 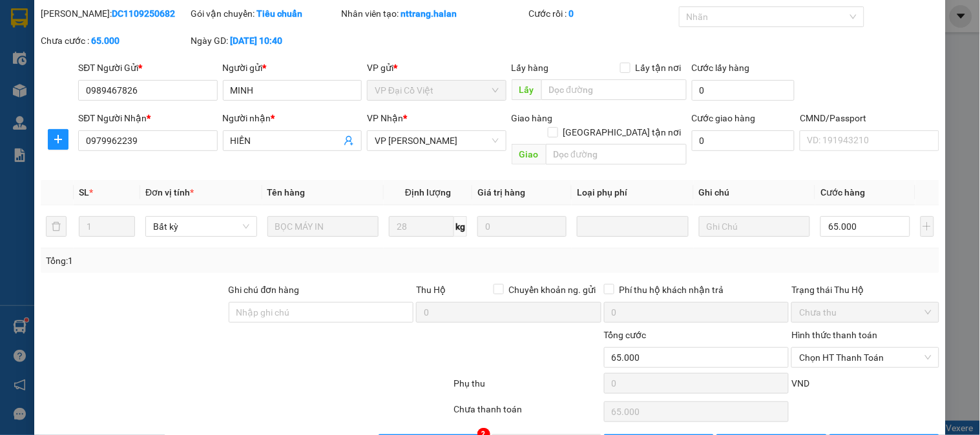 What do you see at coordinates (834, 335) in the screenshot?
I see `label: Hình thức thanh toán` at bounding box center [834, 335].